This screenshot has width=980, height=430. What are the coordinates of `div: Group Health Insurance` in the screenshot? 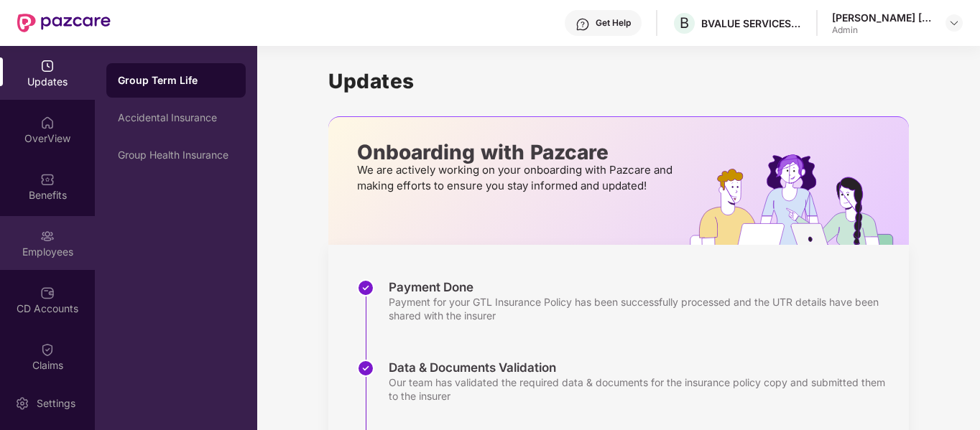 It's located at (176, 155).